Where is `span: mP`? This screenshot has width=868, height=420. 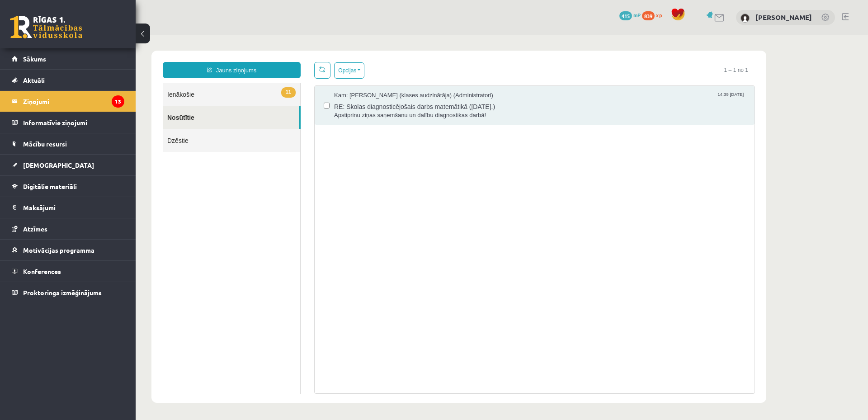
span: mP is located at coordinates (637, 15).